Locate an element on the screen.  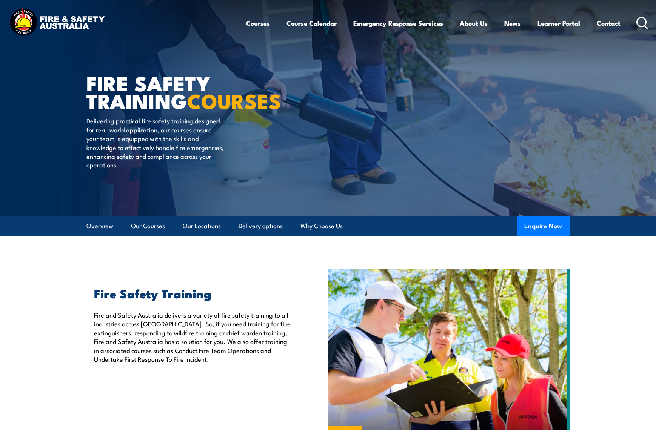
h1: FIRE SAFETY TRAINING is located at coordinates (180, 91).